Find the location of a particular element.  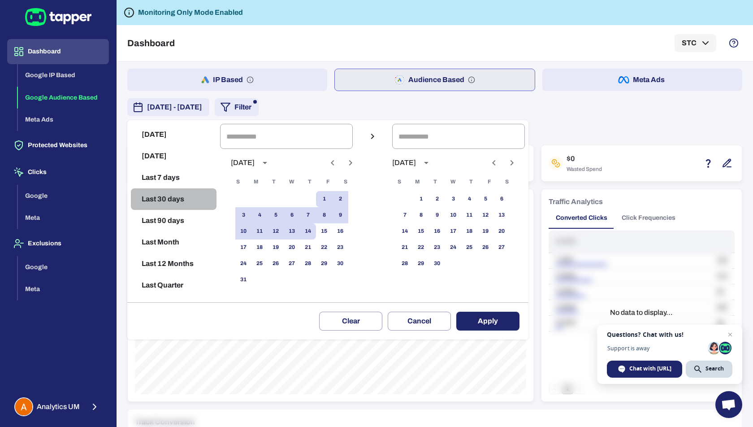

button: Clear is located at coordinates (351, 321).